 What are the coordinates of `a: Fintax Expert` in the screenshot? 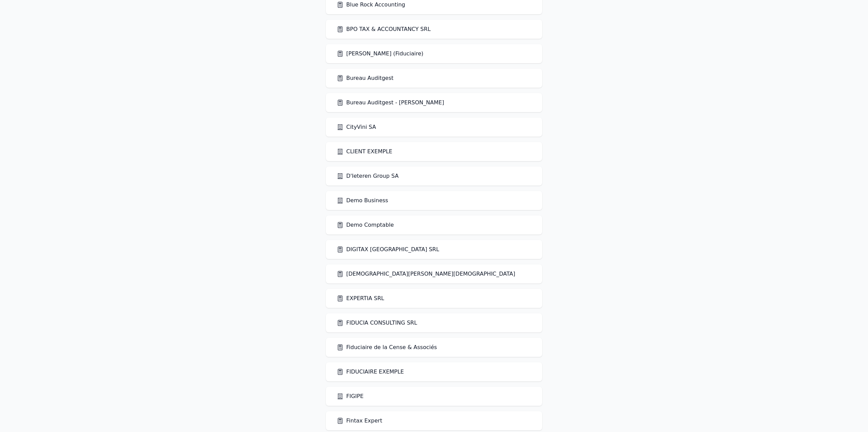 It's located at (359, 421).